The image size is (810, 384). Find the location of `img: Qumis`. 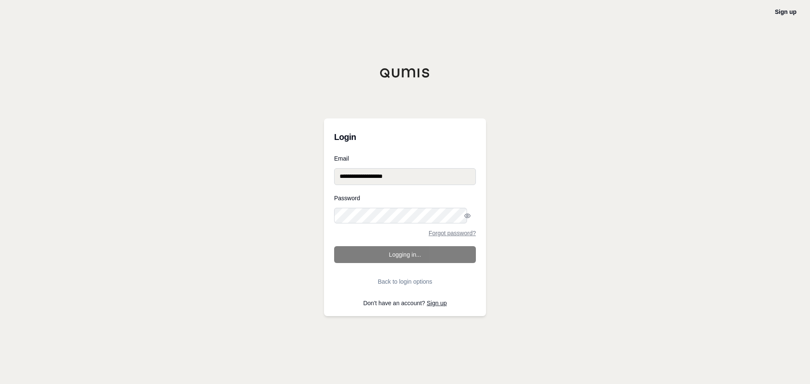

img: Qumis is located at coordinates (405, 73).